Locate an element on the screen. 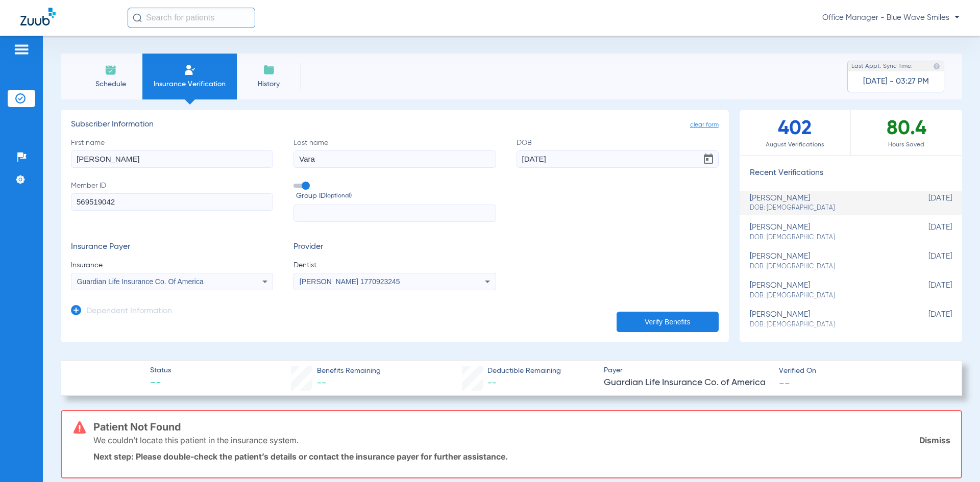 The width and height of the screenshot is (980, 482). span: Guardian Life Insurance Co. of America is located at coordinates (687, 382).